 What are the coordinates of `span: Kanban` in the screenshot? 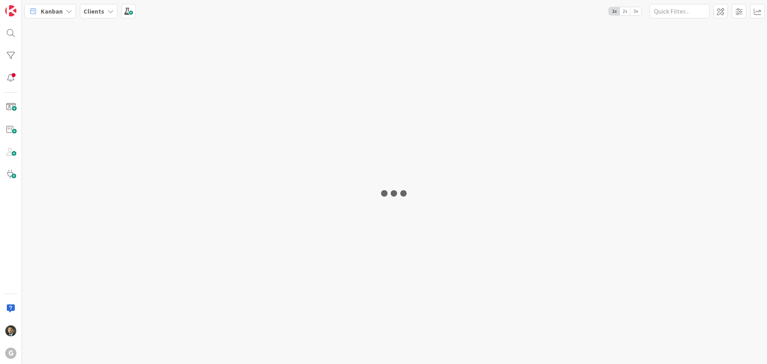 It's located at (52, 11).